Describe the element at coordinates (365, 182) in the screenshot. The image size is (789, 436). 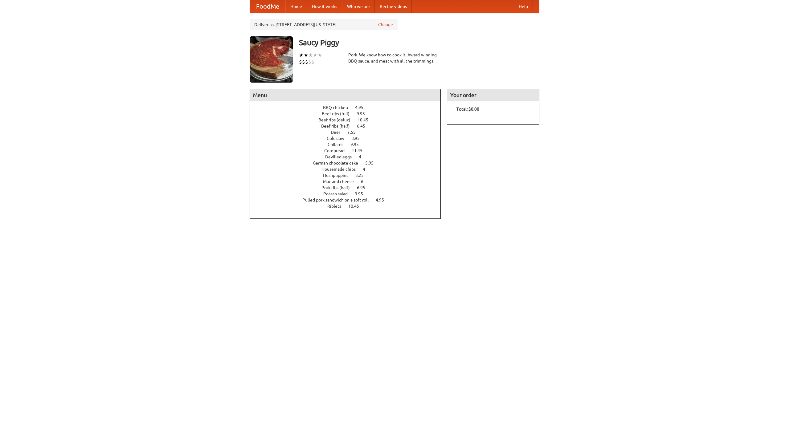
I see `span: 6` at that location.